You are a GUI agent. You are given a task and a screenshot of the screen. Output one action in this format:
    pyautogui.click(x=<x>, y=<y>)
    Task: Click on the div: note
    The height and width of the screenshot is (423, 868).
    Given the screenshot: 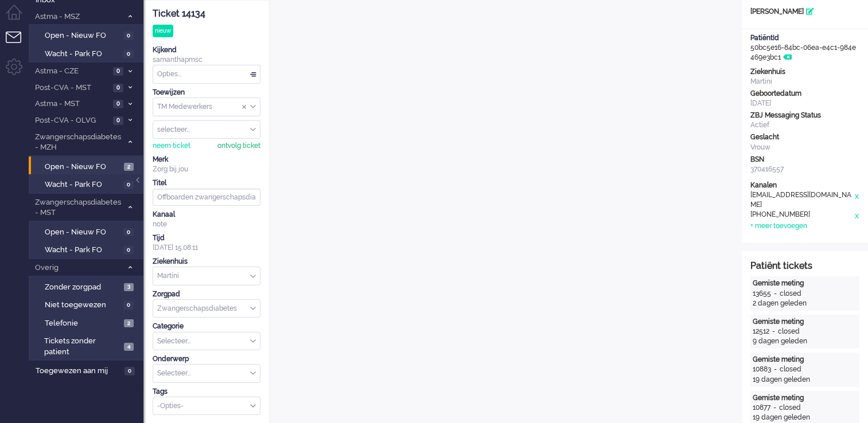 What is the action you would take?
    pyautogui.click(x=207, y=224)
    